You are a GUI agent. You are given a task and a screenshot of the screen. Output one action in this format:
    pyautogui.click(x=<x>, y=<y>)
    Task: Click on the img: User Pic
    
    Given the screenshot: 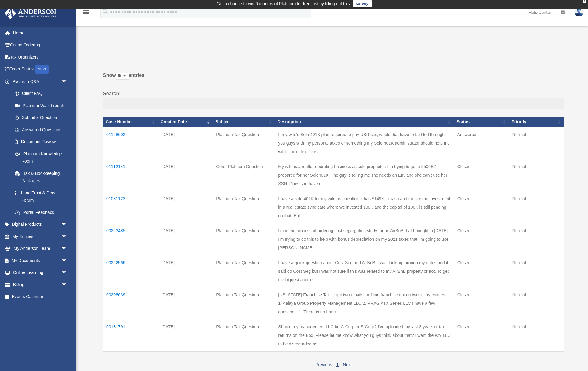 What is the action you would take?
    pyautogui.click(x=579, y=12)
    